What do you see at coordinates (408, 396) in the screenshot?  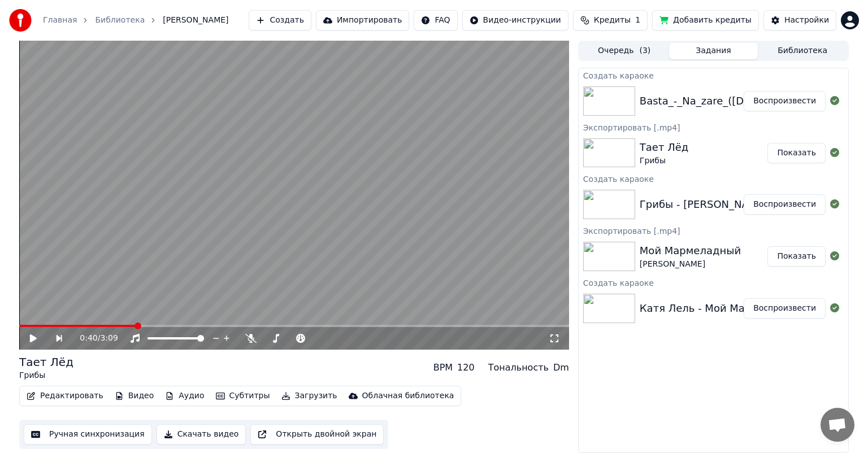 I see `div: Облачная библиотека` at bounding box center [408, 396].